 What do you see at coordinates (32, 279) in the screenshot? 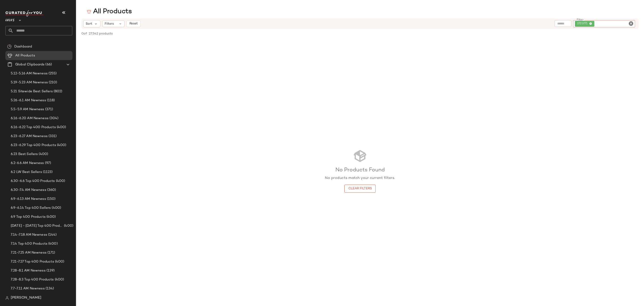
I see `span: 7.28-8.3 Top 400 Products` at bounding box center [32, 279].